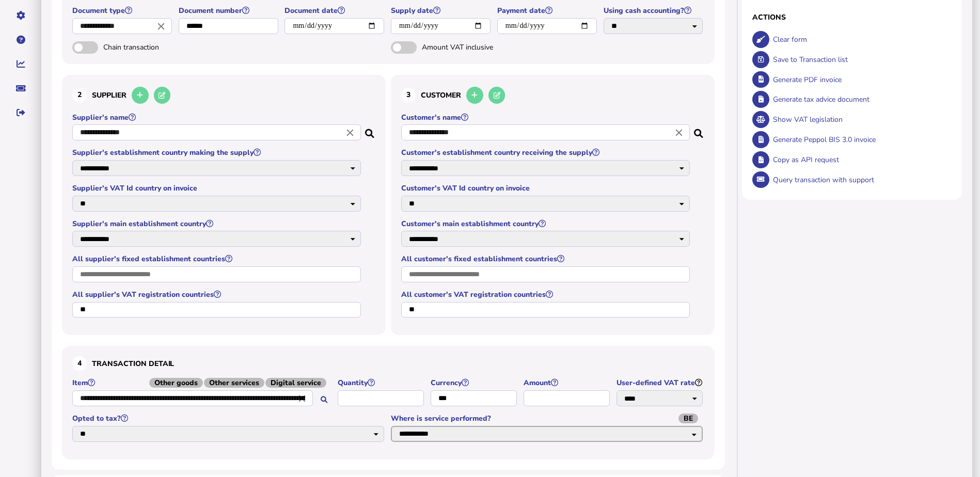 The height and width of the screenshot is (477, 980). I want to click on button: Search for an item by HS code or use natural language description, so click(324, 400).